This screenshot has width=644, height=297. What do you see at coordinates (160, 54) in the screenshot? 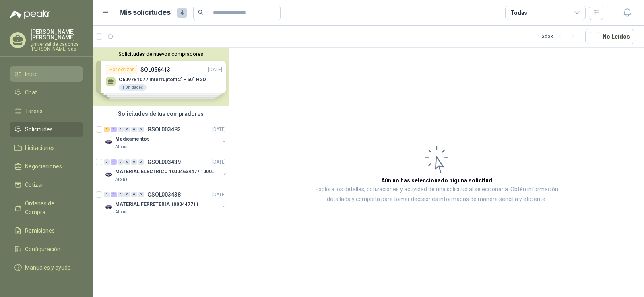
I see `button: Solicitudes de nuevos compradores` at bounding box center [160, 54].